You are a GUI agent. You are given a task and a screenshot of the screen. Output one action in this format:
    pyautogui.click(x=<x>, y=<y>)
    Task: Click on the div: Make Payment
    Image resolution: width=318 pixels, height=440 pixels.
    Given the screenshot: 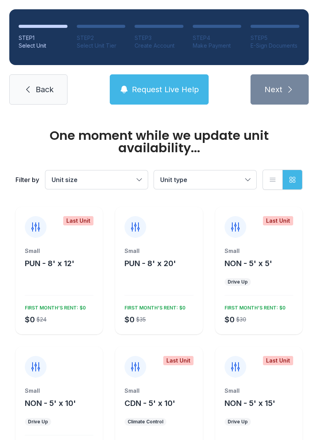 What is the action you would take?
    pyautogui.click(x=217, y=46)
    